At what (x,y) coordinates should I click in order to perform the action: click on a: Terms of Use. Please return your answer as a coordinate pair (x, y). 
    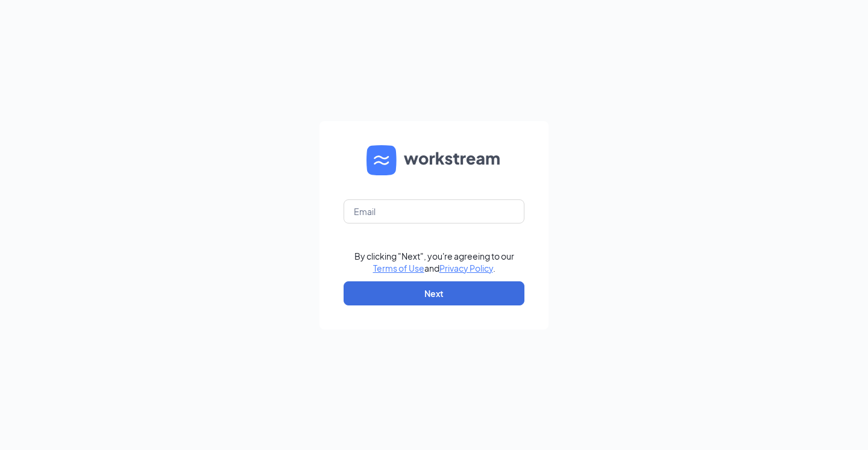
    Looking at the image, I should click on (398, 268).